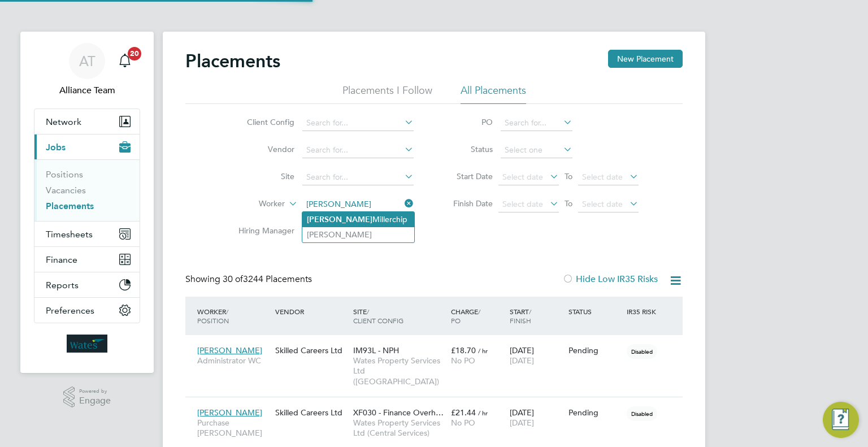 The height and width of the screenshot is (447, 868). Describe the element at coordinates (494, 94) in the screenshot. I see `li: All Placements` at that location.